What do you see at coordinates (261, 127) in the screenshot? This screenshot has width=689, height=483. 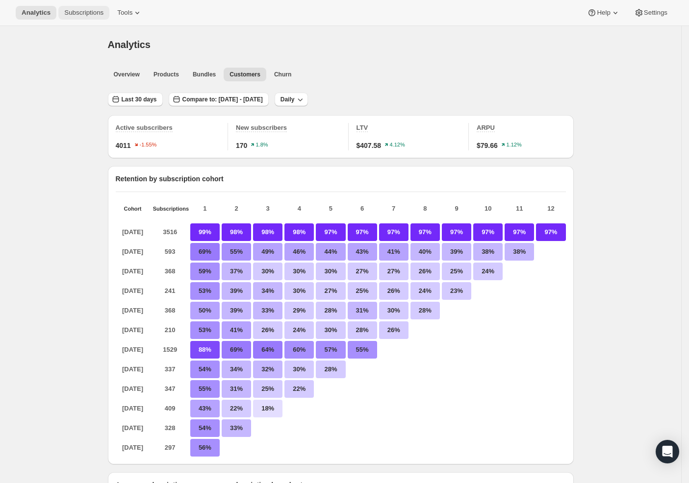 I see `span: New subscribers` at bounding box center [261, 127].